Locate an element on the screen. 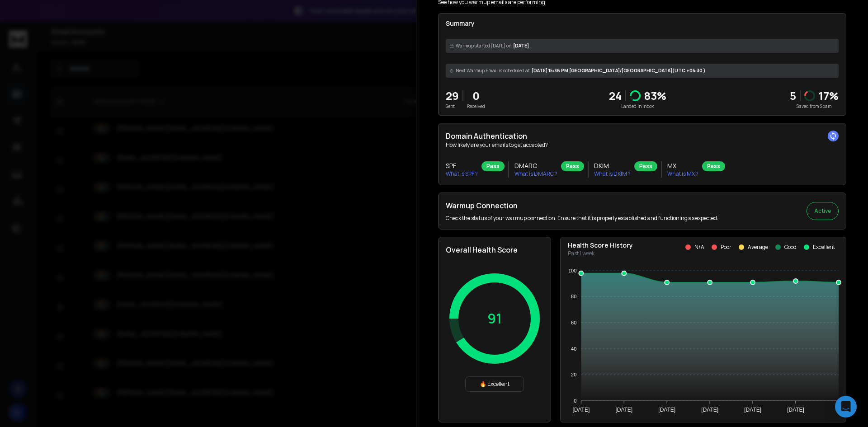 This screenshot has width=868, height=427. button: Active is located at coordinates (822, 211).